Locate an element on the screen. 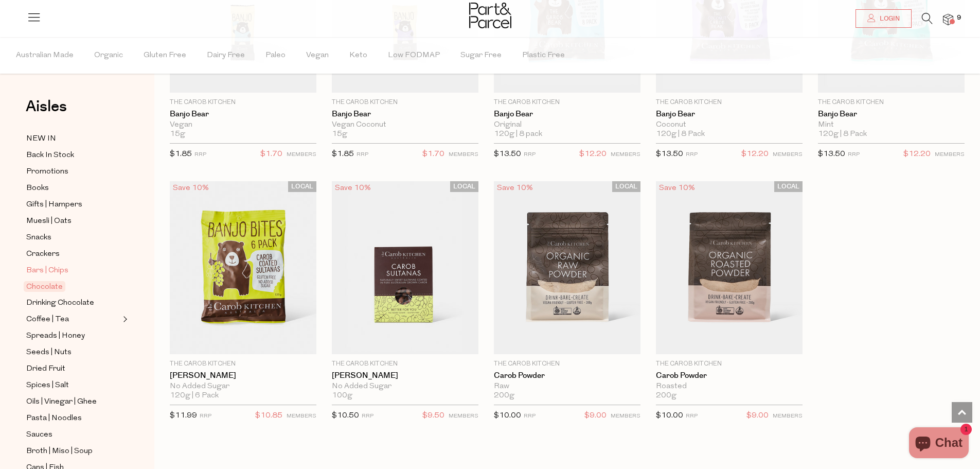  a: Aisles is located at coordinates (46, 112).